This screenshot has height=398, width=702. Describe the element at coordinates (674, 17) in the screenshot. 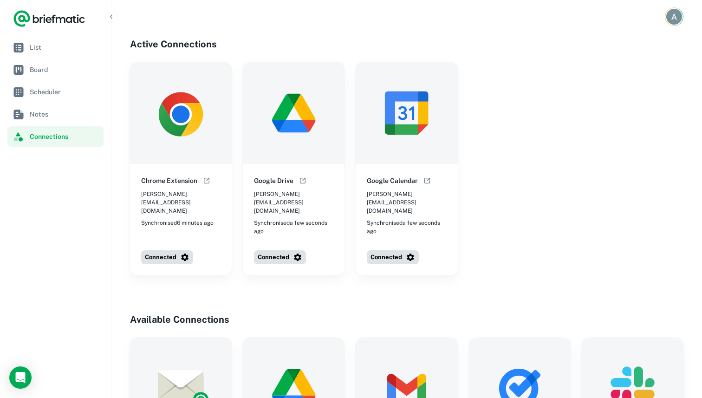

I see `button: Account button` at that location.